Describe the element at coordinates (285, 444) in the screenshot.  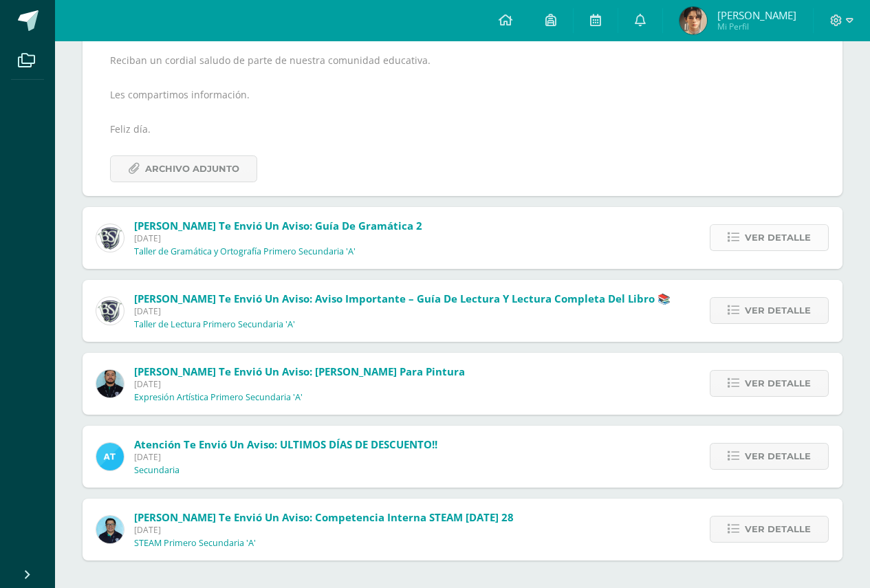
I see `span: Atención te envió un aviso: ULTIMOS DÍAS DE DESCUENTO!!` at that location.